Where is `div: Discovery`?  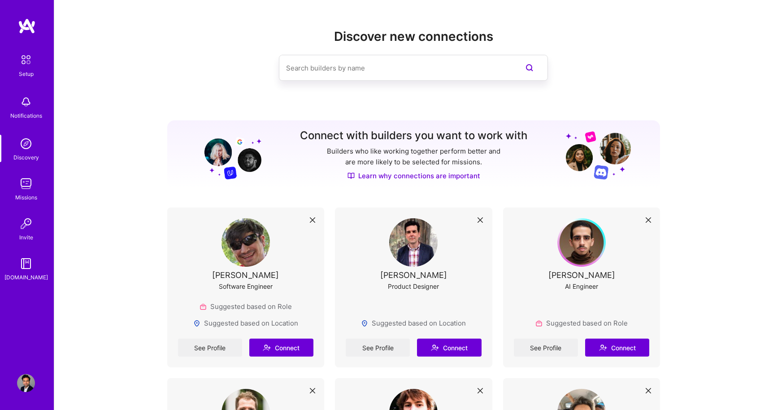
div: Discovery is located at coordinates (26, 157).